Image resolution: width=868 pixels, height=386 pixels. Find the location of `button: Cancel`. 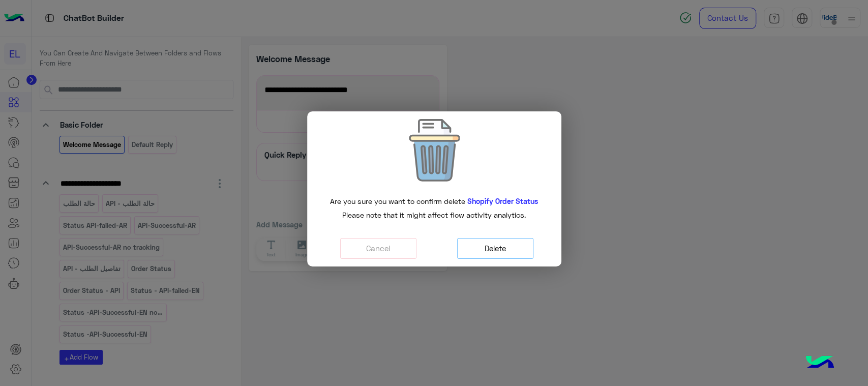

button: Cancel is located at coordinates (378, 248).